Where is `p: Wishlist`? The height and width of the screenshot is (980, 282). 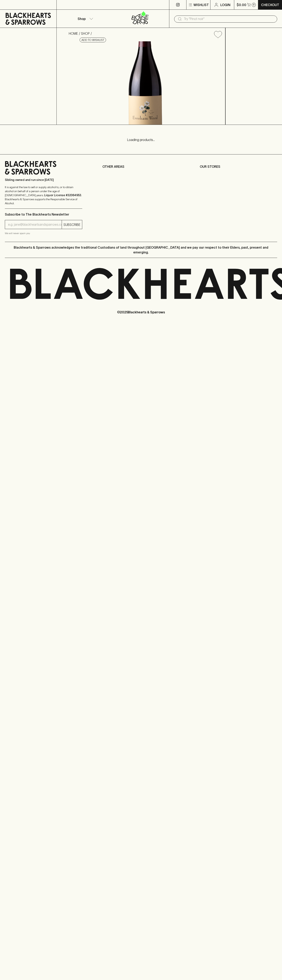
p: Wishlist is located at coordinates (202, 5).